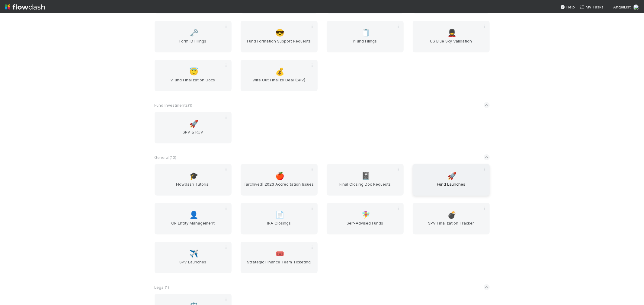 This screenshot has width=644, height=305. Describe the element at coordinates (193, 135) in the screenshot. I see `span: SPV & RUV` at that location.